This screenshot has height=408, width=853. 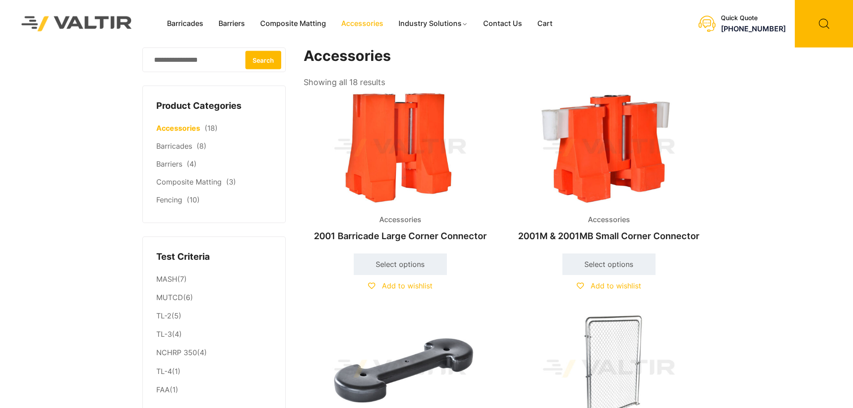 What do you see at coordinates (164, 316) in the screenshot?
I see `a: TL-2` at bounding box center [164, 316].